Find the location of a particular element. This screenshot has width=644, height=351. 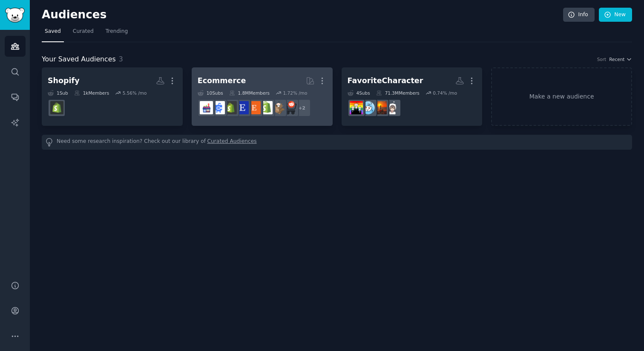

div: 5.56 % /mo is located at coordinates (135, 93).